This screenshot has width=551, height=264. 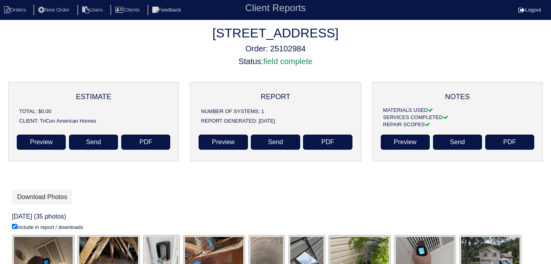 What do you see at coordinates (529, 10) in the screenshot?
I see `a: Logout` at bounding box center [529, 10].